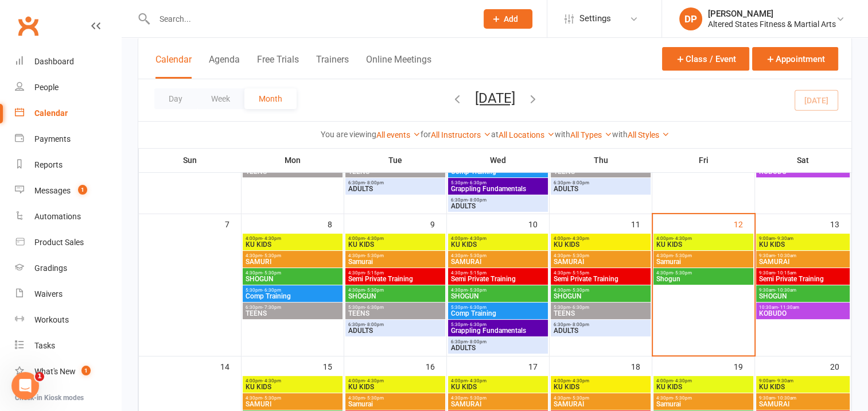 Image resolution: width=868 pixels, height=411 pixels. What do you see at coordinates (173, 66) in the screenshot?
I see `button: Calendar` at bounding box center [173, 66].